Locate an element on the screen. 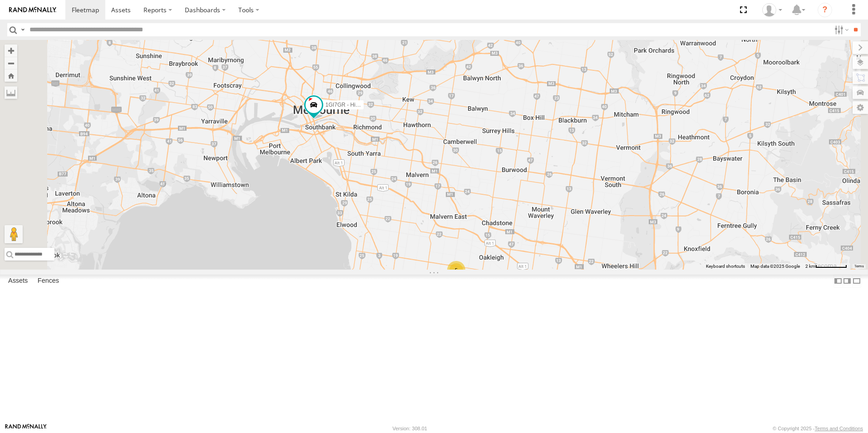  label: Search Query is located at coordinates (23, 30).